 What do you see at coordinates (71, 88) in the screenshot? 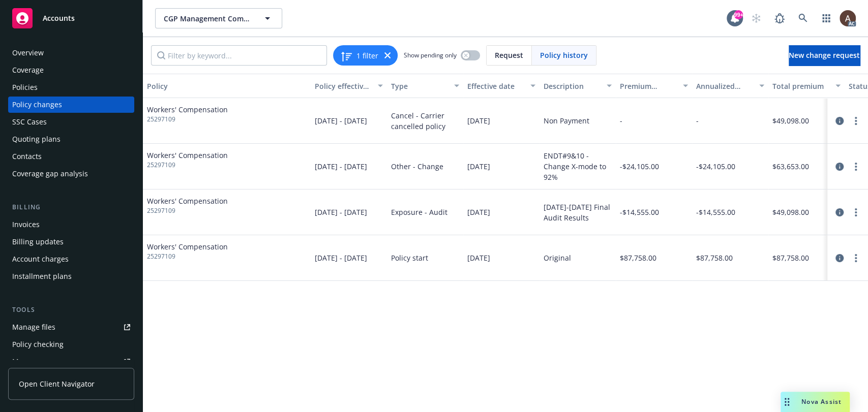
I see `a: Policies` at bounding box center [71, 88].